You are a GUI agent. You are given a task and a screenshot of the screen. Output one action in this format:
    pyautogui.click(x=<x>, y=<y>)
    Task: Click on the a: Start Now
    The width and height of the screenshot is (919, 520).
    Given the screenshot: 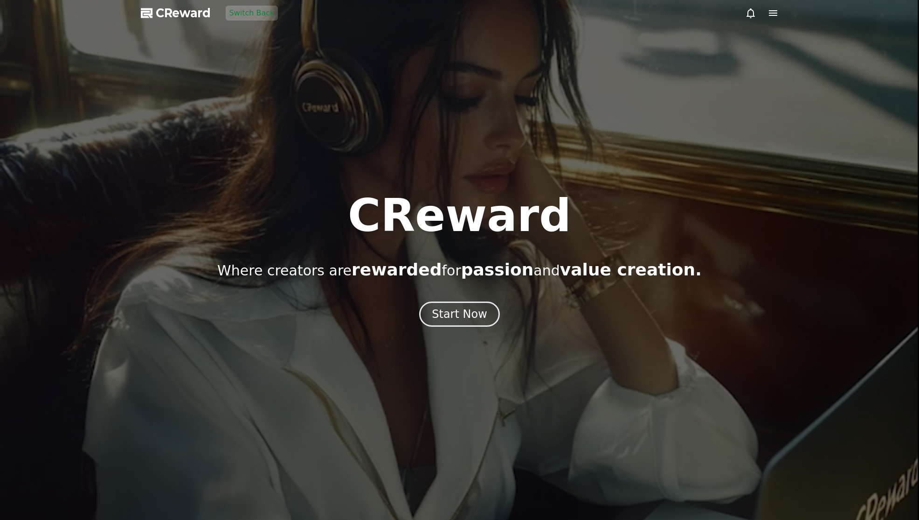 What is the action you would take?
    pyautogui.click(x=459, y=315)
    